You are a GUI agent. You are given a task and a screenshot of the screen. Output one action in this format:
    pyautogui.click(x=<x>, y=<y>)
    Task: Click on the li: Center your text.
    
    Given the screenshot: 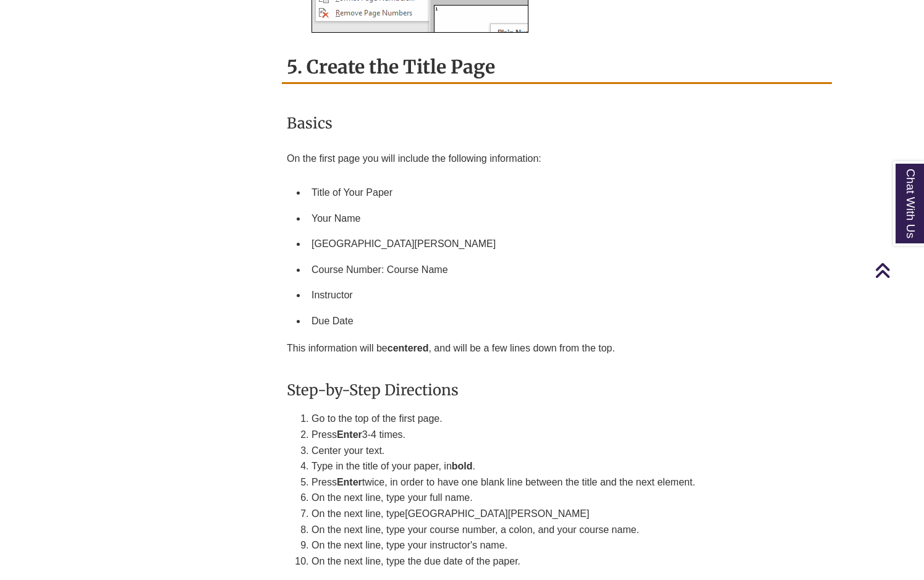 What is the action you would take?
    pyautogui.click(x=569, y=451)
    